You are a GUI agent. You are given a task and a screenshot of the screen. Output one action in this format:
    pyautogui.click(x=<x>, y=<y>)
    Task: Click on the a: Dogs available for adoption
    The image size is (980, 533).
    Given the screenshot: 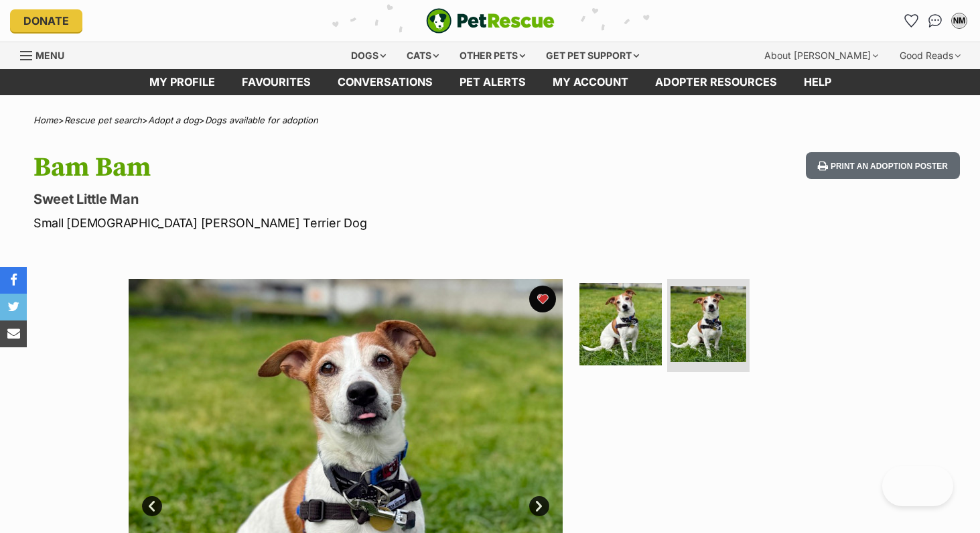 What is the action you would take?
    pyautogui.click(x=261, y=120)
    